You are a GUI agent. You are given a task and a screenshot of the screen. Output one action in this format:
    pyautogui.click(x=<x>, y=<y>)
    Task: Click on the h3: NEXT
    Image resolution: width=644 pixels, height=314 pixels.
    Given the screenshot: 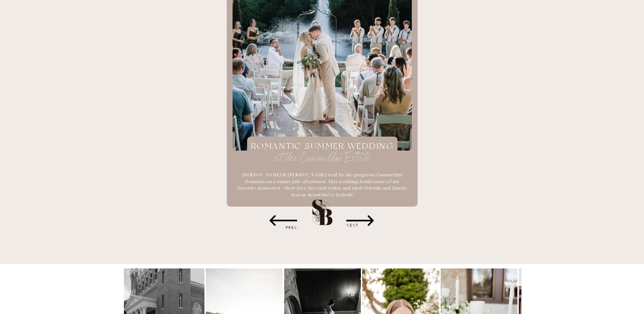 What is the action you would take?
    pyautogui.click(x=353, y=226)
    